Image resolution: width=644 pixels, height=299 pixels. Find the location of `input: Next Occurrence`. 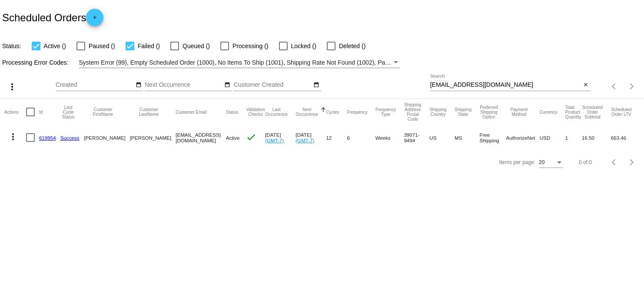

input: Next Occurrence is located at coordinates (184, 85).